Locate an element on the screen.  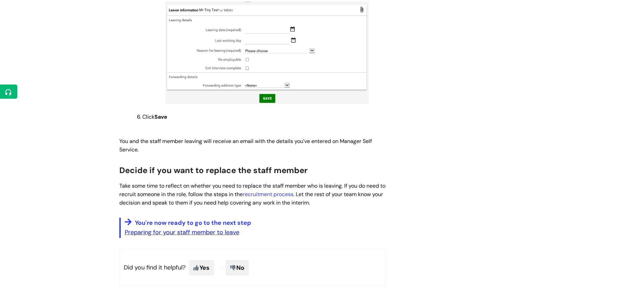
span: Decide if you want to replace the staff member is located at coordinates (213, 170).